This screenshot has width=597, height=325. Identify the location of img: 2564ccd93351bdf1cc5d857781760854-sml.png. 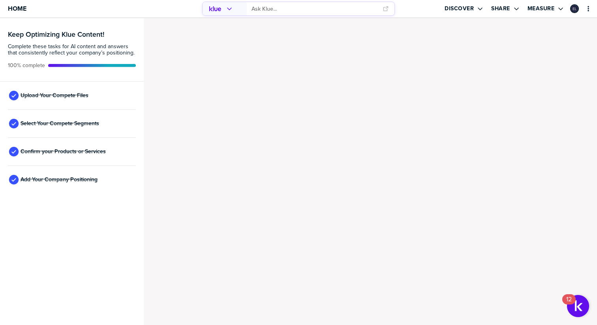
(574, 9).